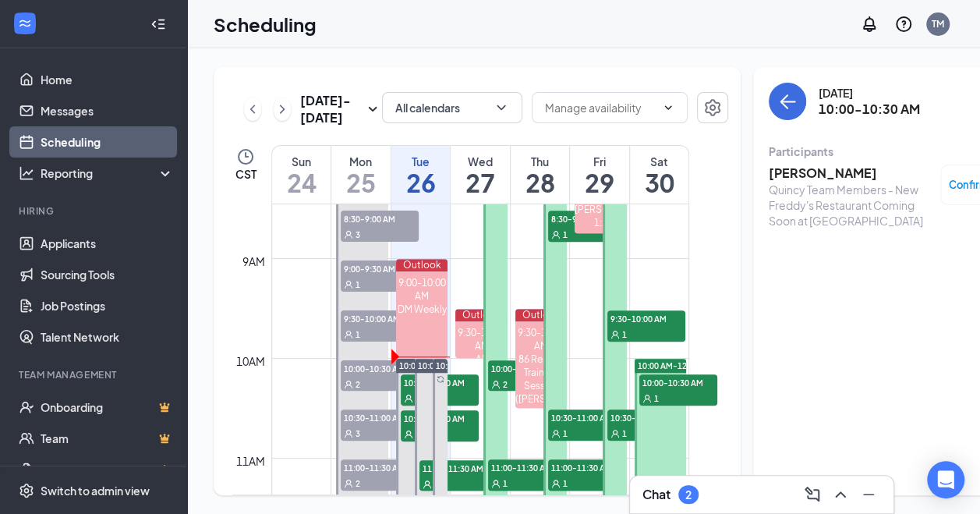 The width and height of the screenshot is (980, 514). I want to click on svg: WorkstreamLogo, so click(25, 23).